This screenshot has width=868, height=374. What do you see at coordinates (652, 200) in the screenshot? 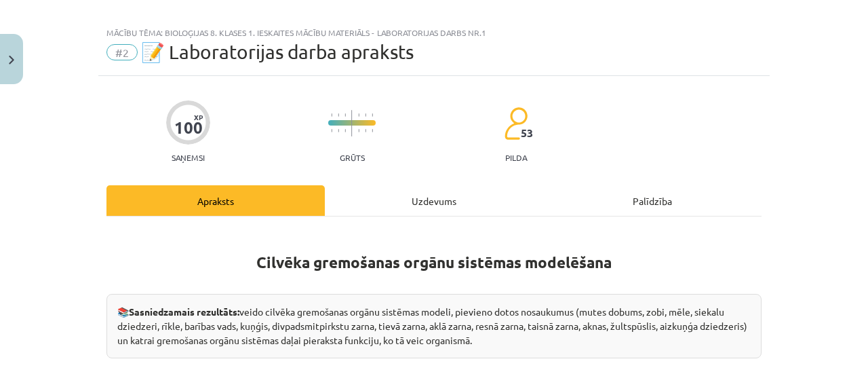
I see `div: Palīdzība` at bounding box center [652, 200].